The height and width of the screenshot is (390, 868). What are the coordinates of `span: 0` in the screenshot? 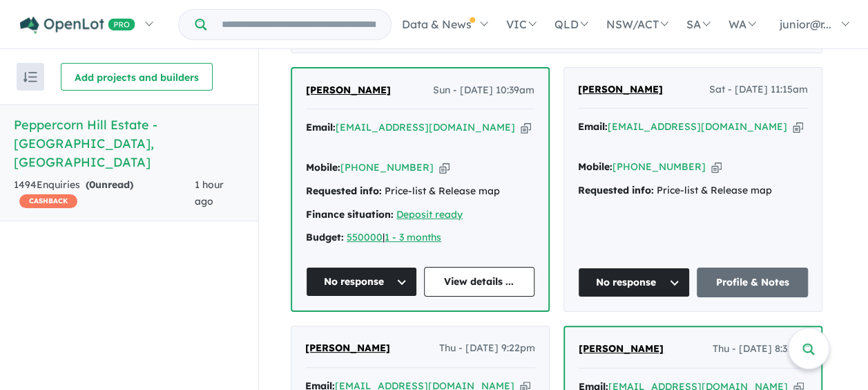 It's located at (92, 185).